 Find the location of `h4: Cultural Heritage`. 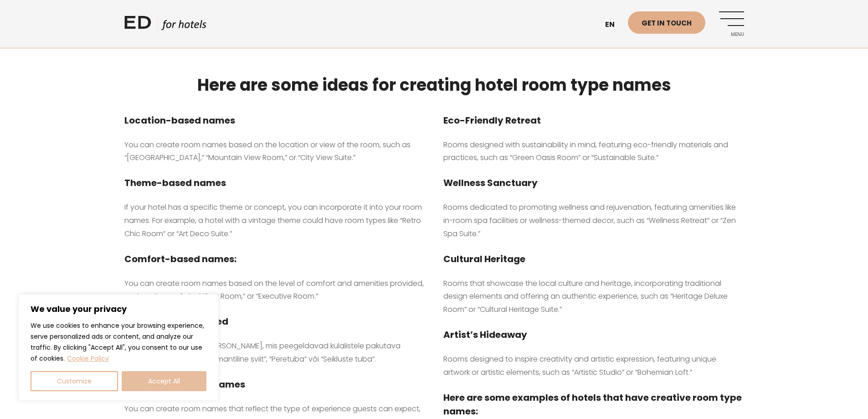

h4: Cultural Heritage is located at coordinates (594, 259).